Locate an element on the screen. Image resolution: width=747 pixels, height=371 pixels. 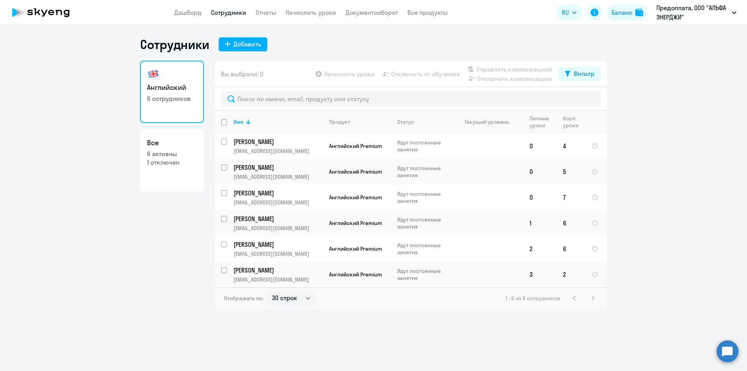
td: 1 is located at coordinates (540, 223).